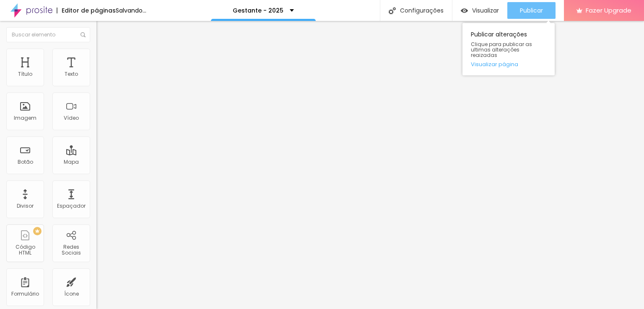  Describe the element at coordinates (71, 74) in the screenshot. I see `div: Texto` at that location.